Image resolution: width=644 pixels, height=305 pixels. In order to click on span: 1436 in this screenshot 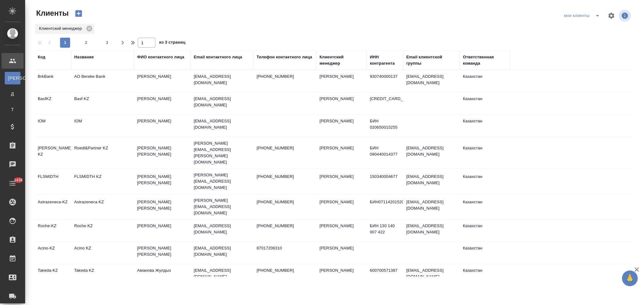, I will do `click(18, 180)`.